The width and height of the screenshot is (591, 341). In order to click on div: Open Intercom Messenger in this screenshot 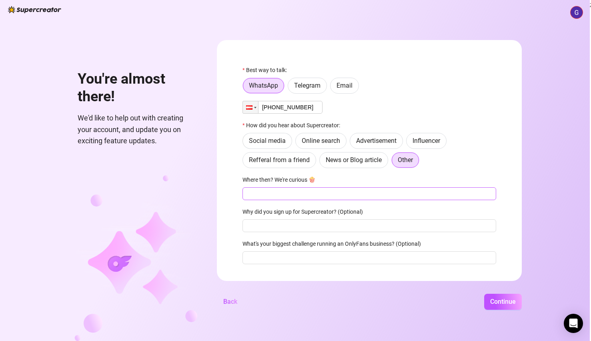, I will do `click(573, 323)`.